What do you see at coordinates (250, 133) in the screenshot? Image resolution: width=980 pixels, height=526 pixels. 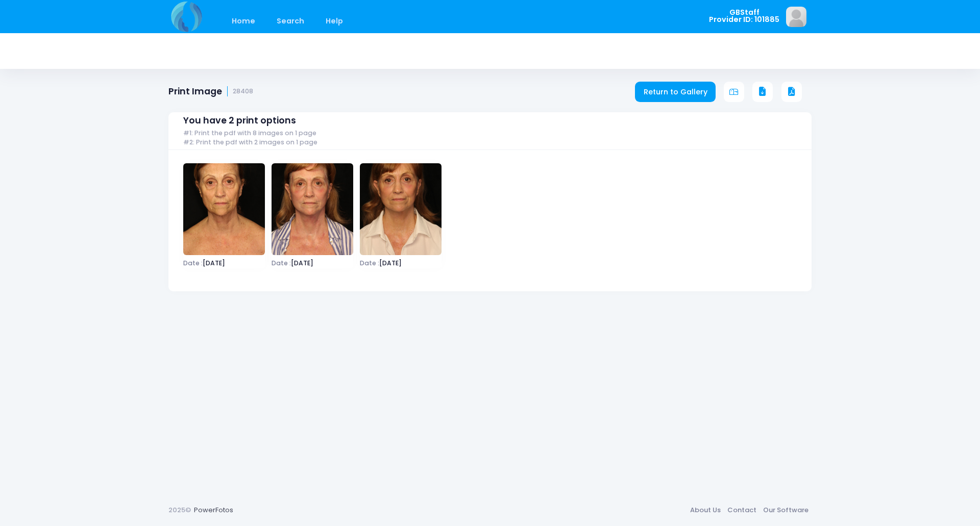 I see `span: #1: Print the pdf with 8 images on 1 page` at bounding box center [250, 133].